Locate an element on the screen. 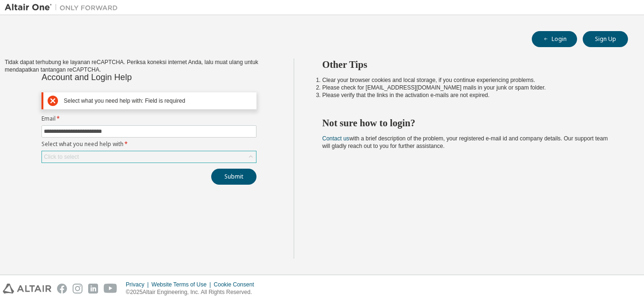  label: Email is located at coordinates (149, 118).